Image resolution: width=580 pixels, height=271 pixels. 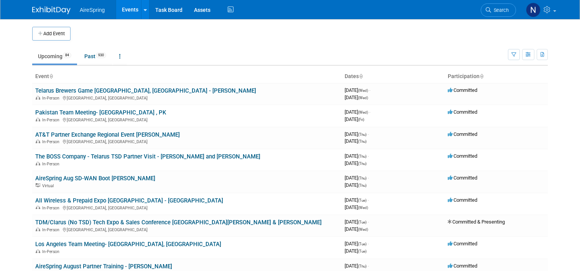 I want to click on a: Search, so click(x=498, y=10).